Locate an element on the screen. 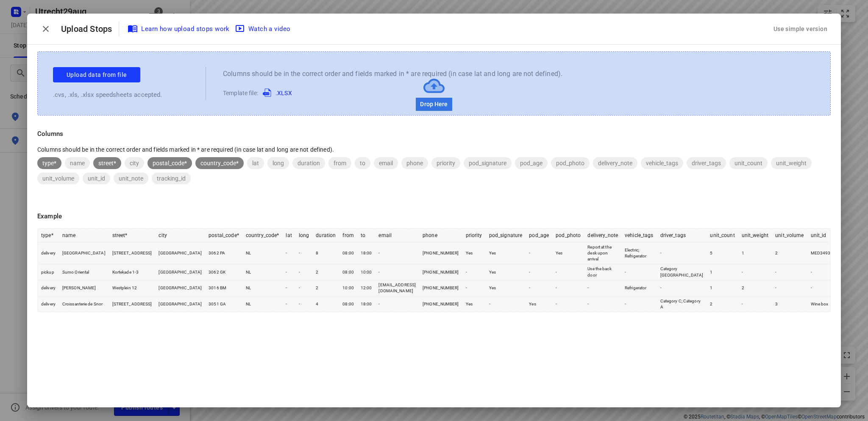 This screenshot has width=868, height=421. th: type* is located at coordinates (49, 235).